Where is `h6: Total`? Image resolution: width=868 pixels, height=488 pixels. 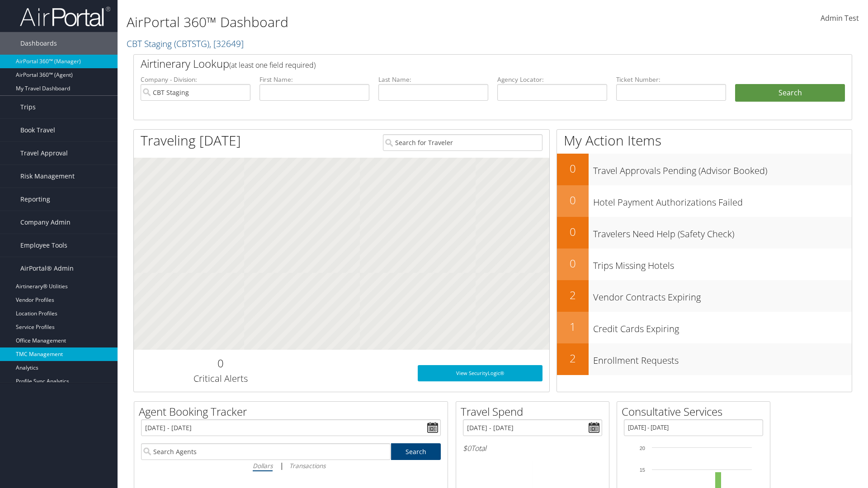 h6: Total is located at coordinates (532, 448).